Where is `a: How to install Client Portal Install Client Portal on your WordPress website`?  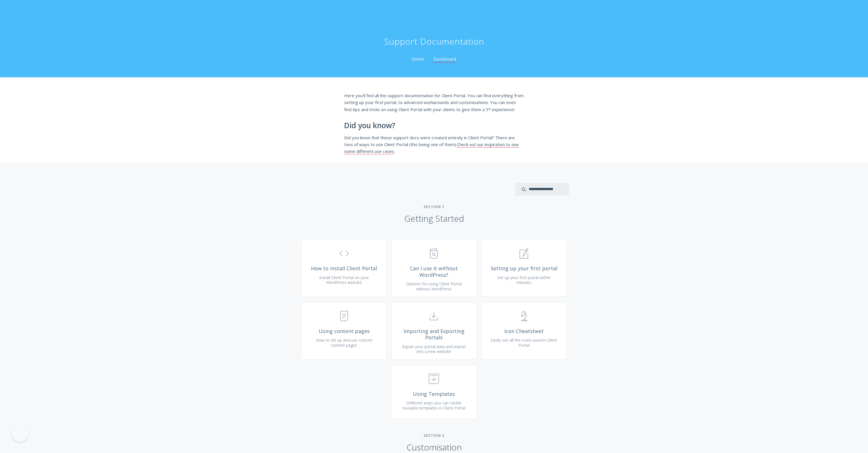
a: How to install Client Portal Install Client Portal on your WordPress website is located at coordinates (344, 268).